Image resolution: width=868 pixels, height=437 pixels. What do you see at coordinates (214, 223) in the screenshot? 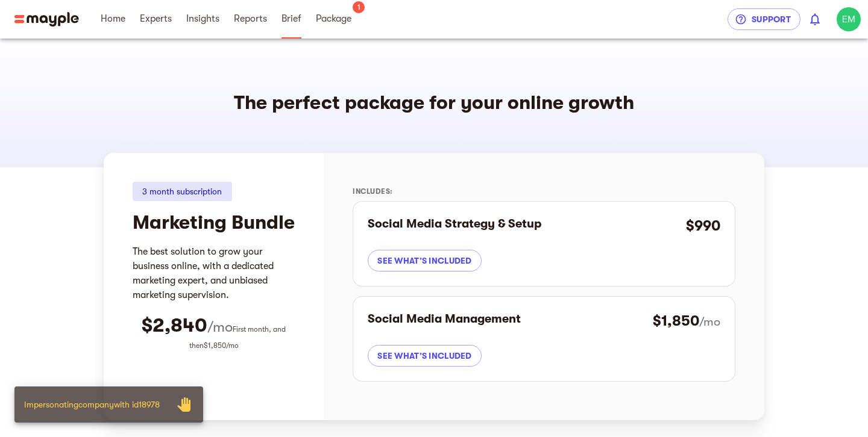
I see `h4: Marketing Bundle` at bounding box center [214, 223].